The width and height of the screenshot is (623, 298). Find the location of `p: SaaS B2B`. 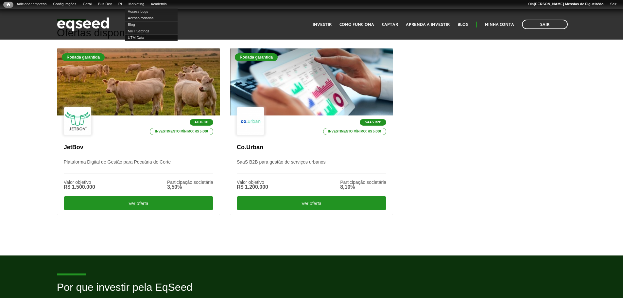

p: SaaS B2B is located at coordinates (373, 122).